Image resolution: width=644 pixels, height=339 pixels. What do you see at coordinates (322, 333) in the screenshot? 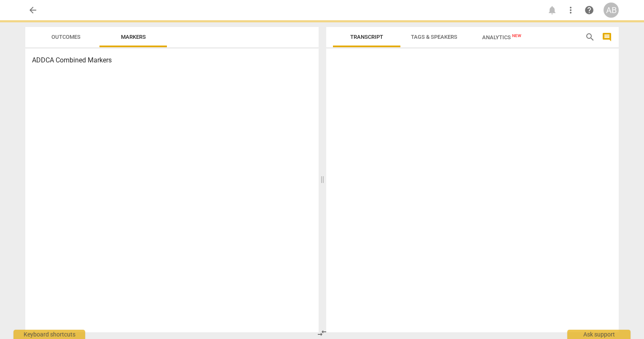
I see `span: compare_arrows` at bounding box center [322, 333].